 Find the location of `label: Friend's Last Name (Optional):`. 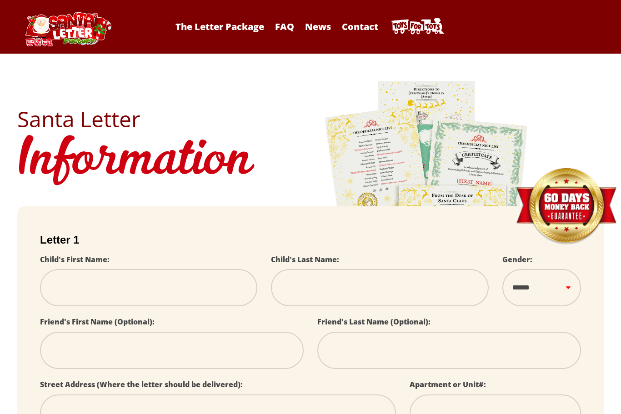

label: Friend's Last Name (Optional): is located at coordinates (374, 322).